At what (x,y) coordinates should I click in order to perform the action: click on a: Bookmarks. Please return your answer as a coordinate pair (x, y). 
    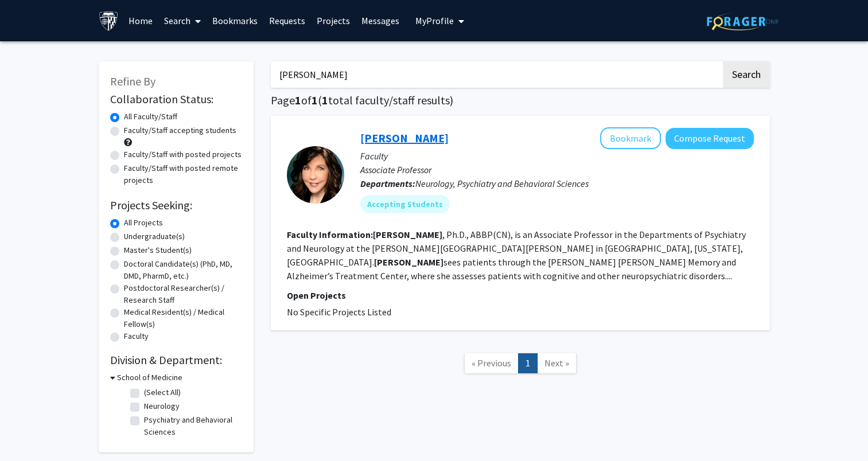
    Looking at the image, I should click on (234, 21).